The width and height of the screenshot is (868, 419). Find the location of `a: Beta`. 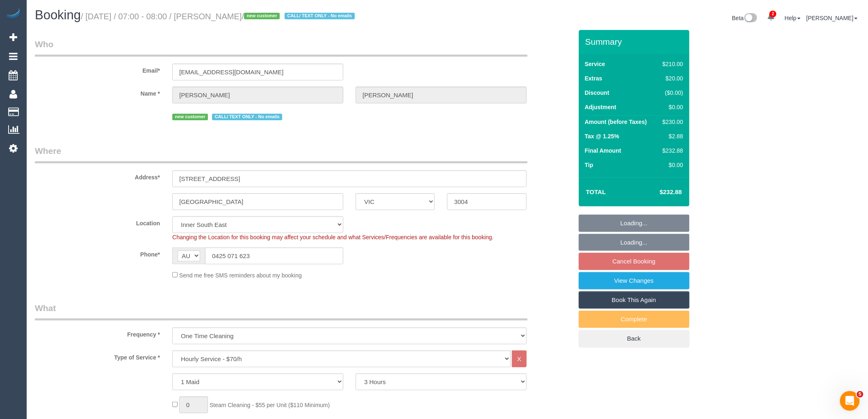

a: Beta is located at coordinates (746, 18).